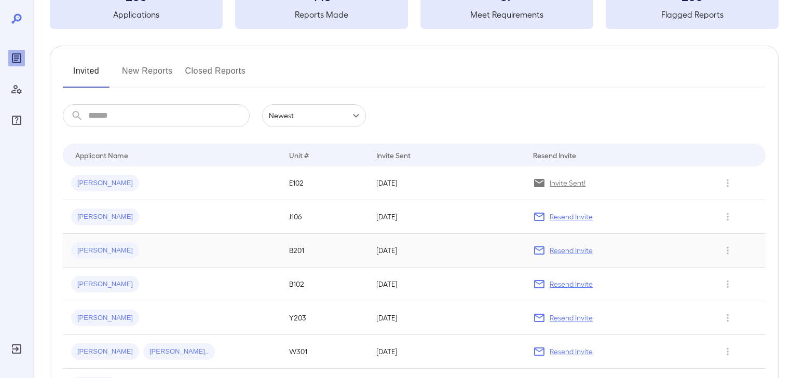 Image resolution: width=791 pixels, height=378 pixels. Describe the element at coordinates (17, 349) in the screenshot. I see `div: Log Out` at that location.